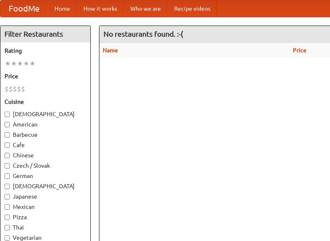 The image size is (330, 241). What do you see at coordinates (100, 9) in the screenshot?
I see `a: How it works` at bounding box center [100, 9].